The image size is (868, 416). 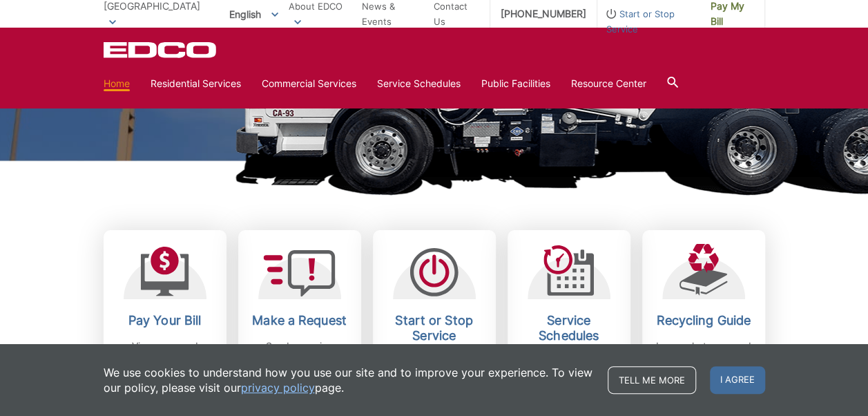 What do you see at coordinates (569, 321) in the screenshot?
I see `a: Service Schedules Stay up-to-date on any changes in schedules.` at bounding box center [569, 321].